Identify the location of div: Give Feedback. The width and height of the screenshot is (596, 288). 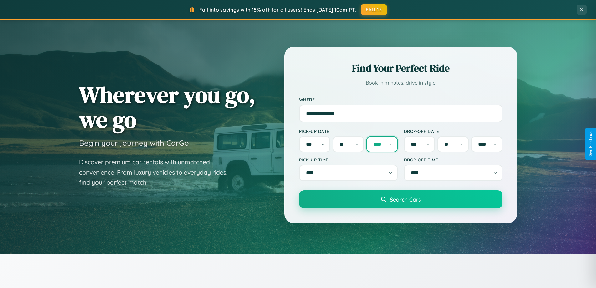
(591, 144).